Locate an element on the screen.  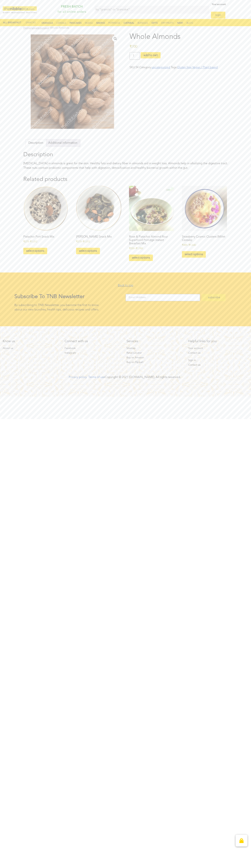
h2: Subscribe To TNB Newsletter is located at coordinates (70, 296).